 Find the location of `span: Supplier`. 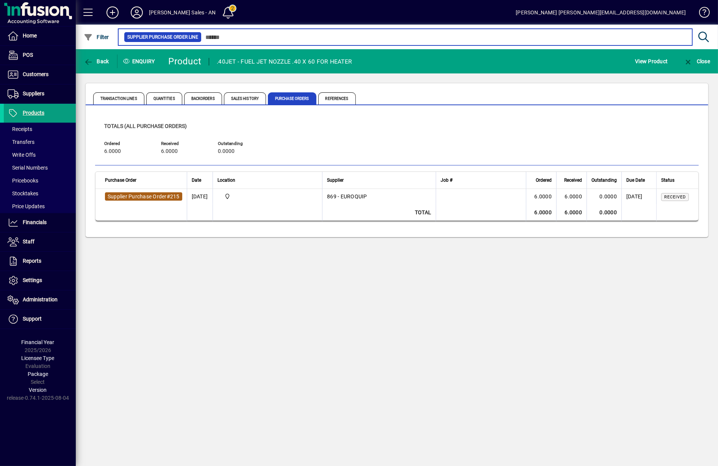

span: Supplier is located at coordinates (335, 180).